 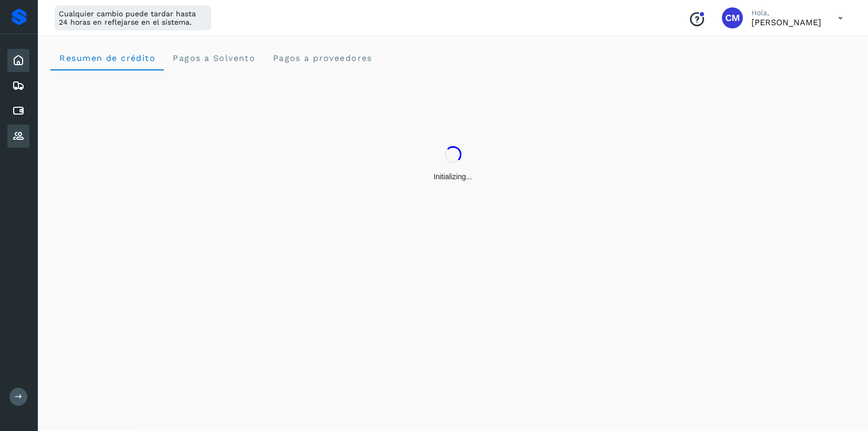 What do you see at coordinates (786, 13) in the screenshot?
I see `p: Hola,` at bounding box center [786, 13].